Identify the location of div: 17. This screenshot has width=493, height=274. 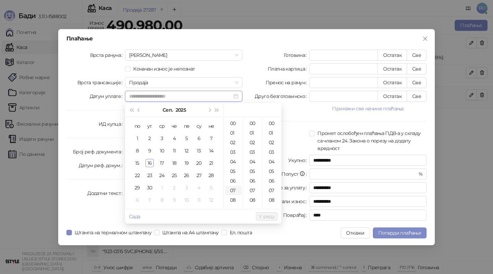
(162, 163).